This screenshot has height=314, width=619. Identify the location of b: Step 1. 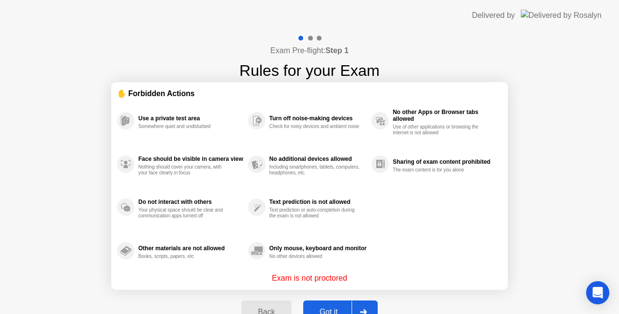
(337, 50).